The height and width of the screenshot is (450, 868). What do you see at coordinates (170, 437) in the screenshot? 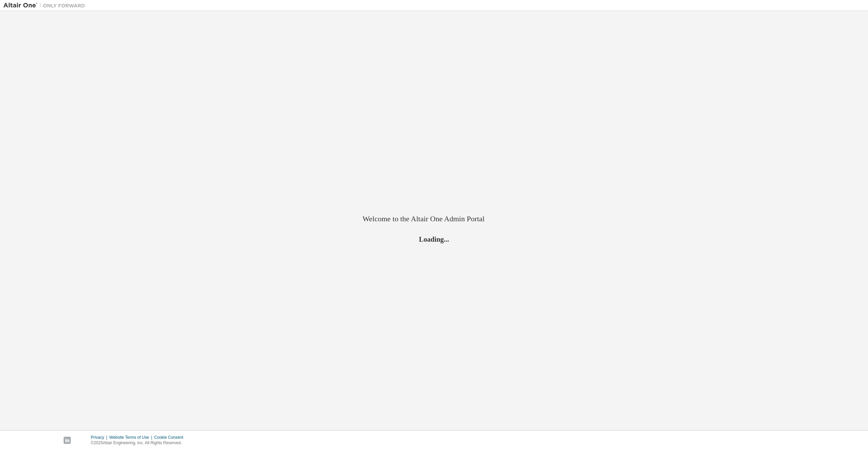
I see `div: Cookie Consent` at bounding box center [170, 437].